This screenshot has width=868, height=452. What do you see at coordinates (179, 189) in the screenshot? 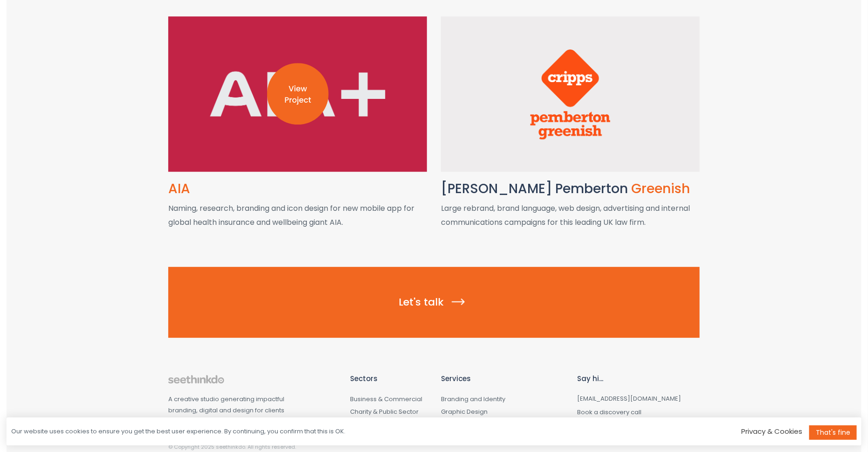
I see `span: AIA` at bounding box center [179, 189].